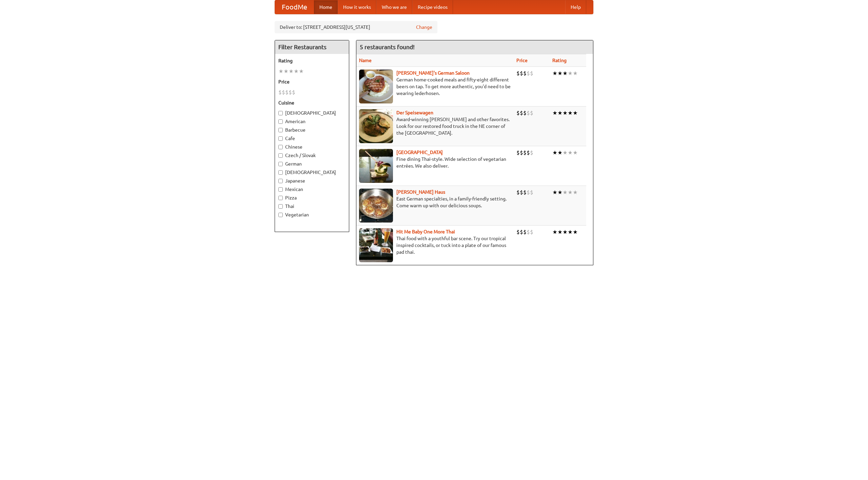 The image size is (868, 480). What do you see at coordinates (376, 87) in the screenshot?
I see `img: esthers.jpg` at bounding box center [376, 87].